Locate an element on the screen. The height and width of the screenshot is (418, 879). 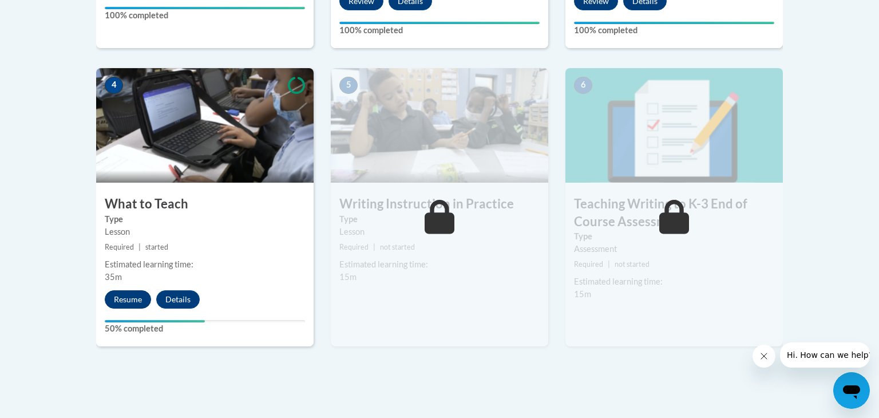
span: 5 is located at coordinates (349, 85).